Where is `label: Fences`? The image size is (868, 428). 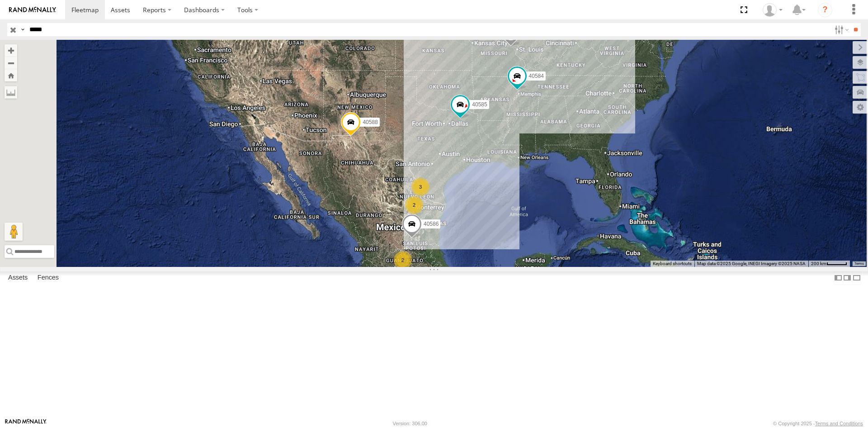 label: Fences is located at coordinates (48, 278).